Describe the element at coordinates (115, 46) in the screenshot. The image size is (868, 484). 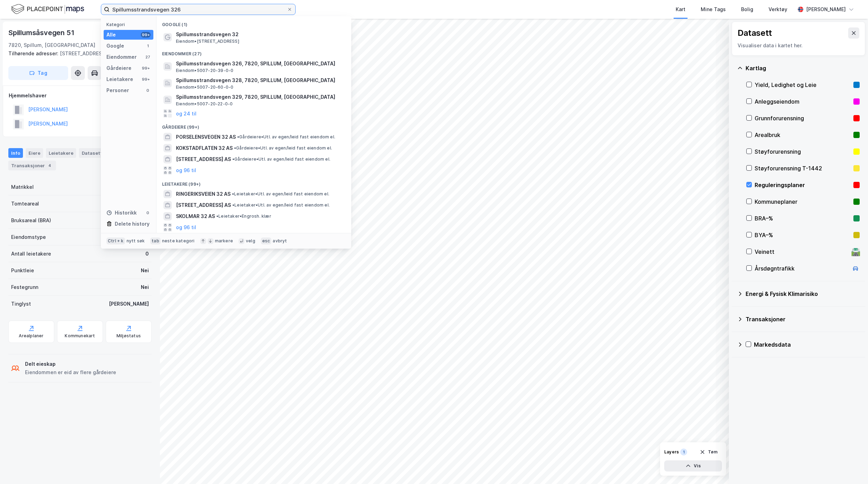
I see `div: Google` at that location.